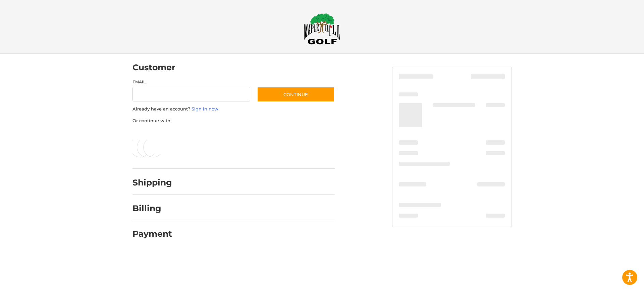  I want to click on p: Or continue with, so click(233, 121).